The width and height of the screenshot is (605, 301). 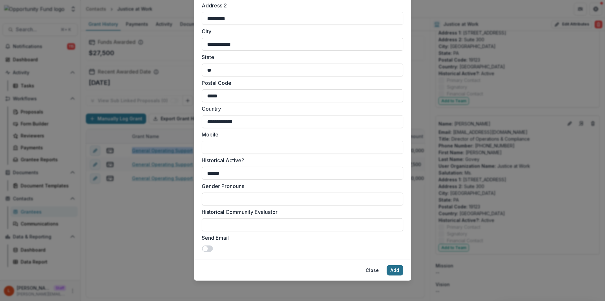 What do you see at coordinates (300, 212) in the screenshot?
I see `label: Historical Community Evaluator` at bounding box center [300, 212].